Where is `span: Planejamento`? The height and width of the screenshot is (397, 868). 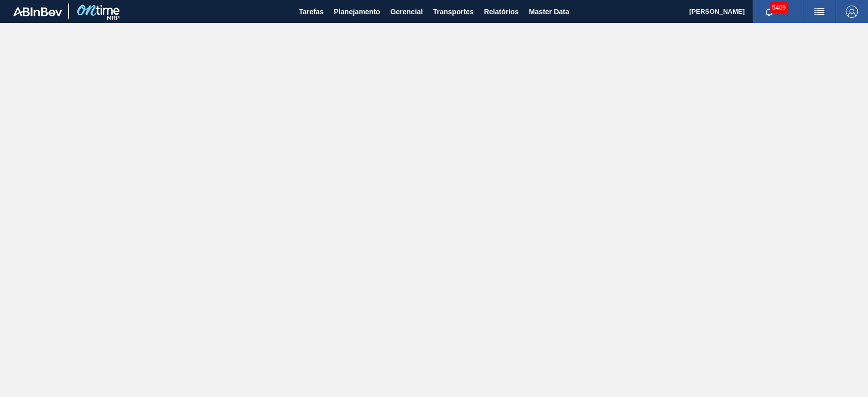
span: Planejamento is located at coordinates (357, 12).